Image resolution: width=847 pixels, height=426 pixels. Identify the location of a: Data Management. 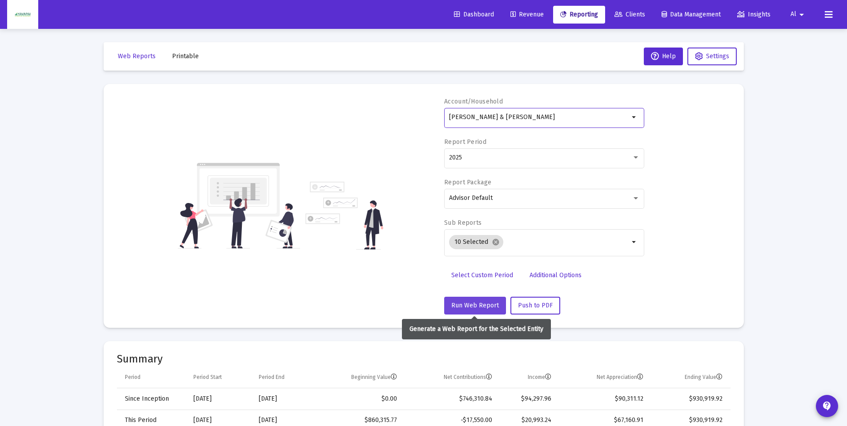
(691, 15).